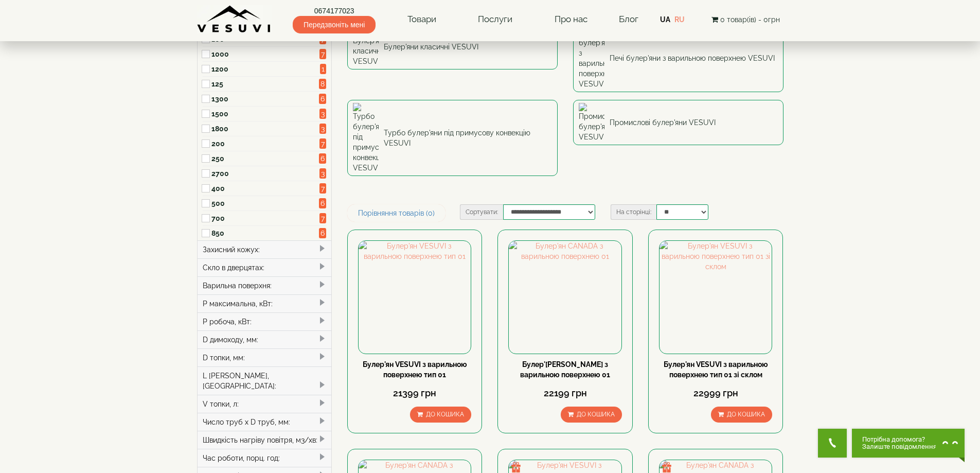 Image resolution: width=980 pixels, height=473 pixels. I want to click on label: 250, so click(266, 158).